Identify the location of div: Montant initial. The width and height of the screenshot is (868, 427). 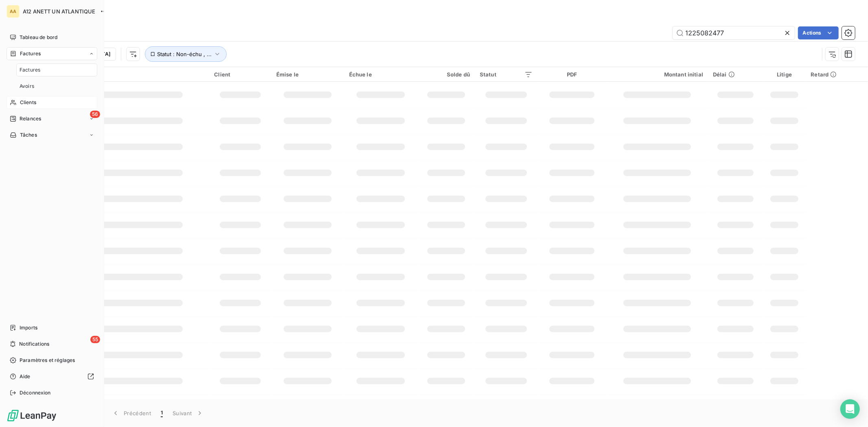
(657, 74).